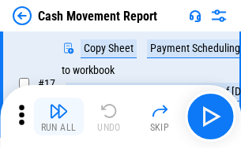 The width and height of the screenshot is (241, 148). I want to click on button: Skip, so click(160, 117).